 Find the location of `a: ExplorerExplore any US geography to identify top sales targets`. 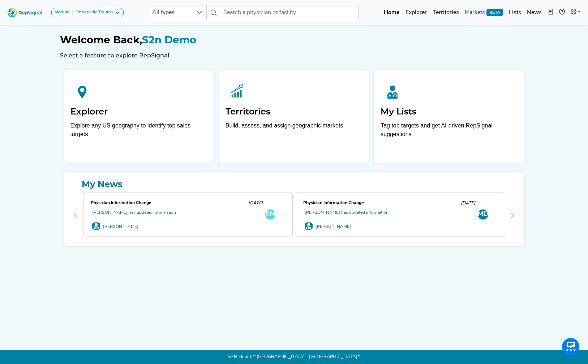

a: ExplorerExplore any US geography to identify top sales targets is located at coordinates (139, 116).